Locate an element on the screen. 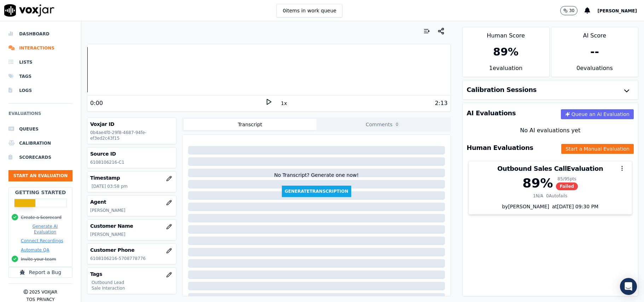 The image size is (644, 302). h3: Customer Phone is located at coordinates (131, 250).